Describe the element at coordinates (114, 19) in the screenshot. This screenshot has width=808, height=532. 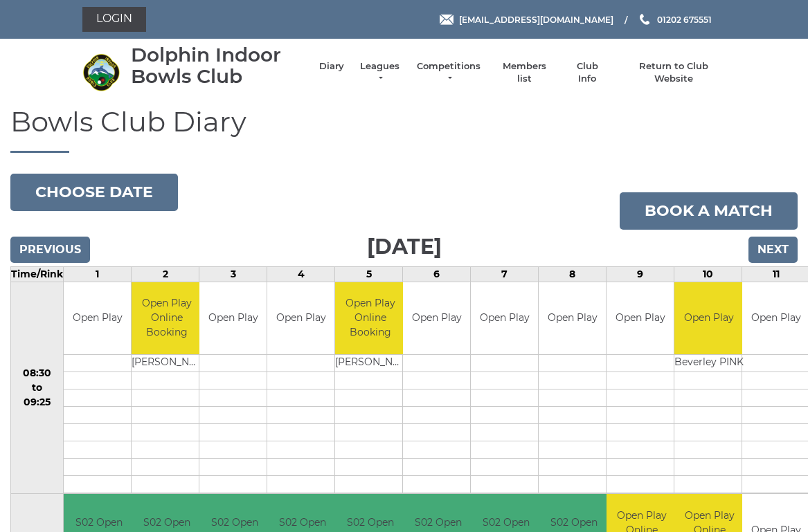
I see `a: Login` at that location.